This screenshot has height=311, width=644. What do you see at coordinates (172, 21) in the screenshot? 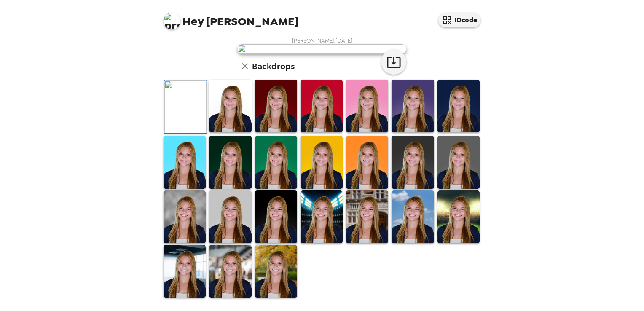
I see `img: profile pic` at bounding box center [172, 21].